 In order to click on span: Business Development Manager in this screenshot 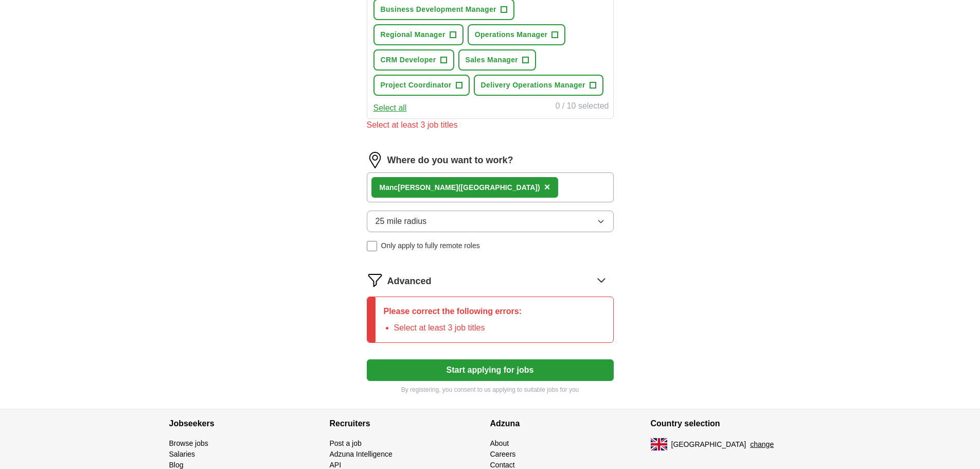, I will do `click(438, 9)`.